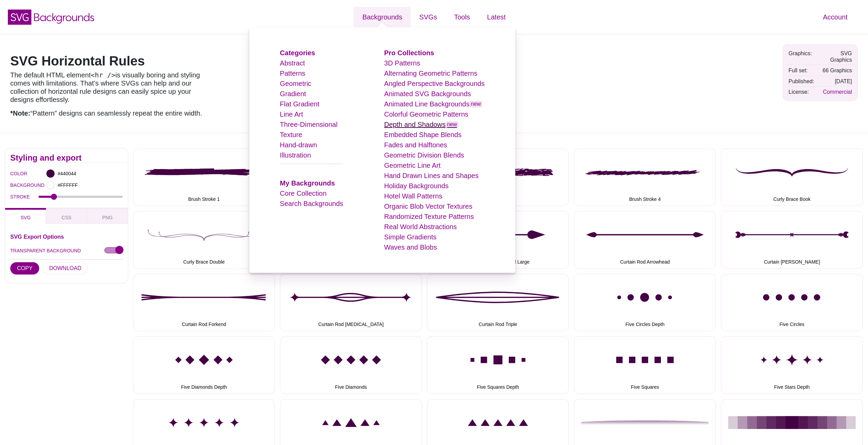  What do you see at coordinates (312, 204) in the screenshot?
I see `a: Search Backgrounds` at bounding box center [312, 204].